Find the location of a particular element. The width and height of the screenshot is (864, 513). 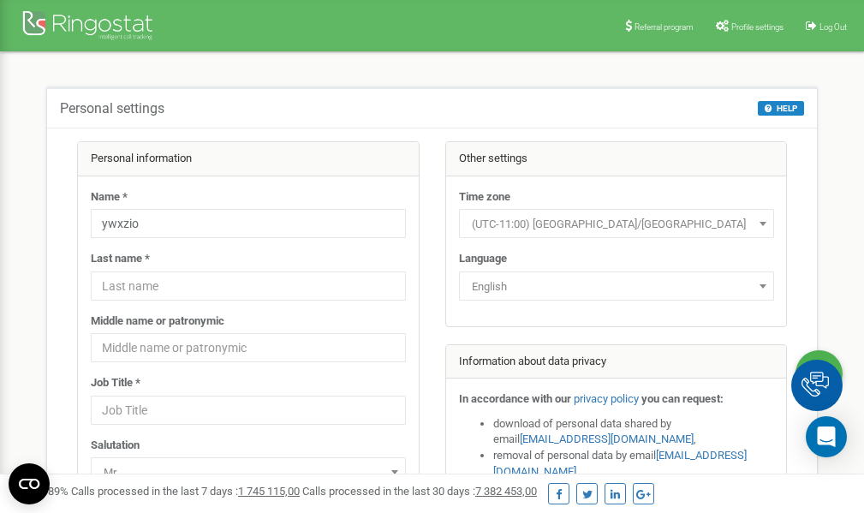

button: HELP is located at coordinates (781, 108).